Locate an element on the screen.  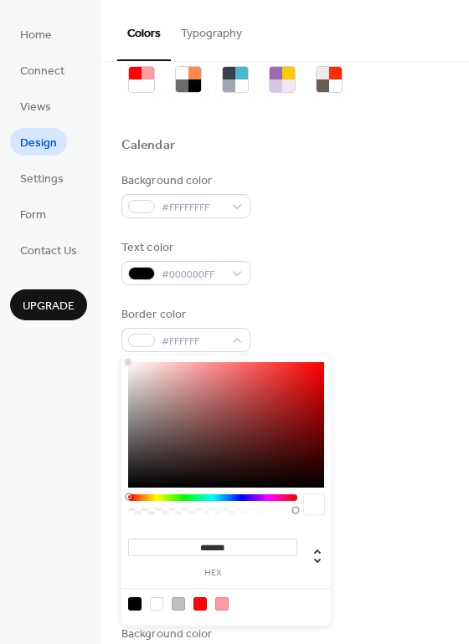
div: Border color is located at coordinates (184, 315).